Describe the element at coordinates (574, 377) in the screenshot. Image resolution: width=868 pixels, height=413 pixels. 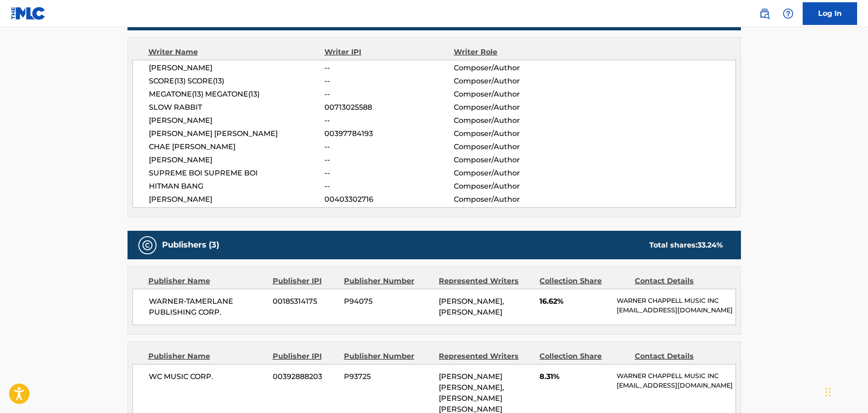
I see `span: 8.31%` at that location.